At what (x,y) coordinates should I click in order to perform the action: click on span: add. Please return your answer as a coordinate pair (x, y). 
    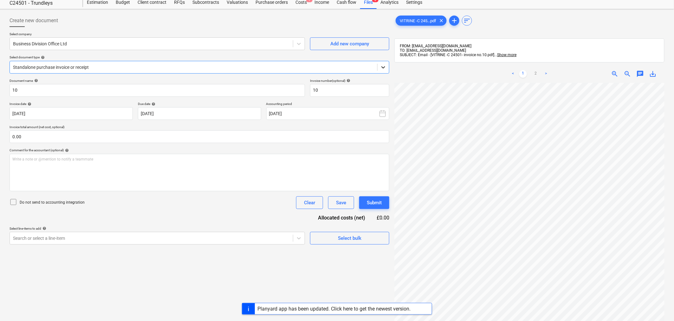
    Looking at the image, I should click on (455, 21).